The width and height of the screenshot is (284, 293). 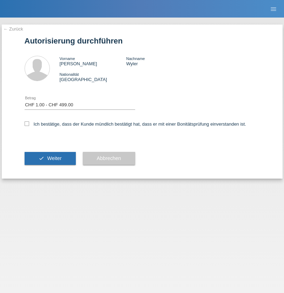 I want to click on span: Abbrechen, so click(x=109, y=158).